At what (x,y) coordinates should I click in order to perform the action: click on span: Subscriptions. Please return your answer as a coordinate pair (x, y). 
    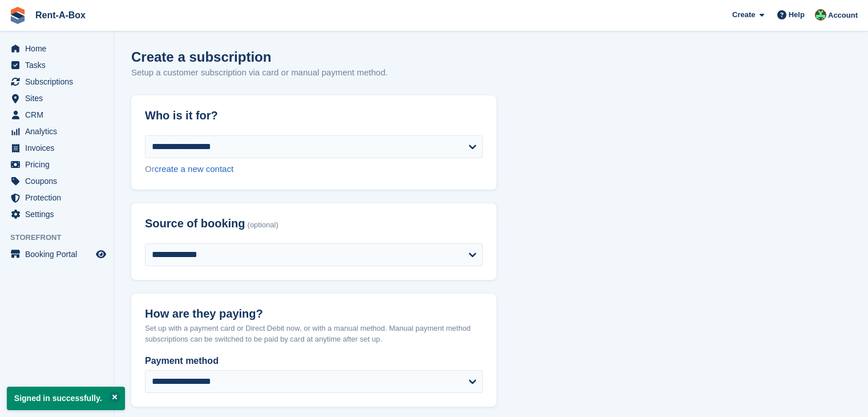
    Looking at the image, I should click on (59, 82).